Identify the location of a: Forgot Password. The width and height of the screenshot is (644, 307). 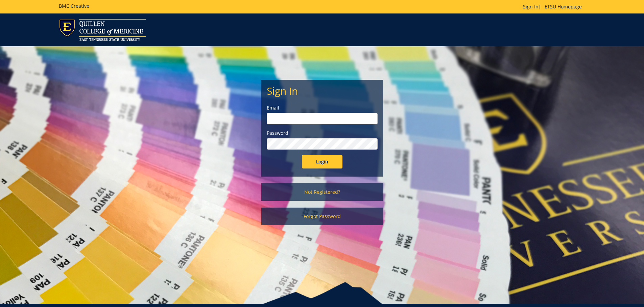
(322, 216).